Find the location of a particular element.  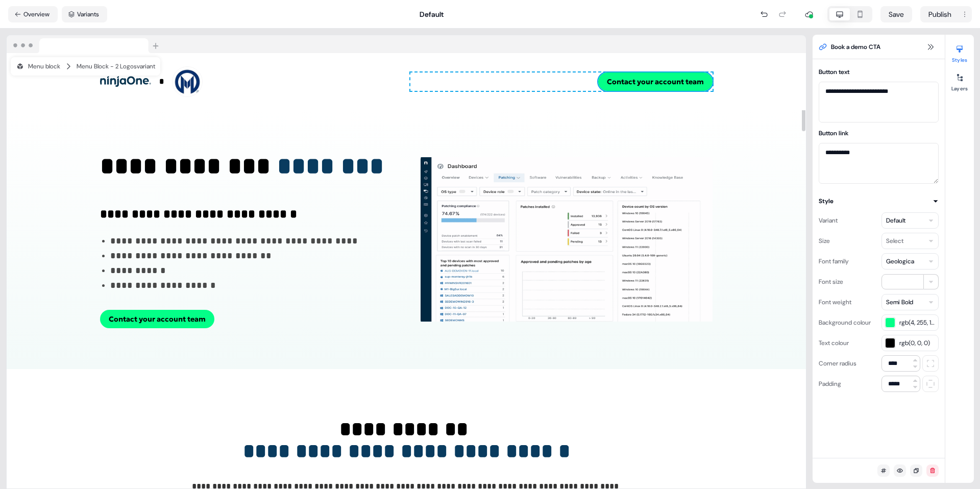

button: Geologica is located at coordinates (910, 261).